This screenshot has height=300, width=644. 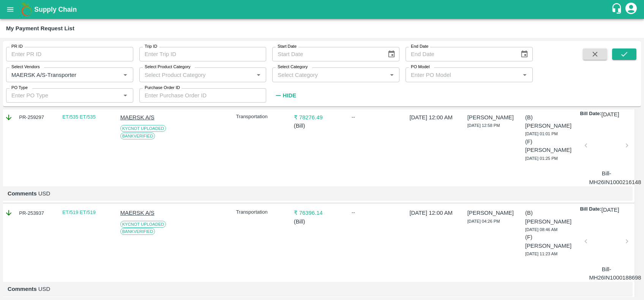 I want to click on input: Start Date, so click(x=327, y=54).